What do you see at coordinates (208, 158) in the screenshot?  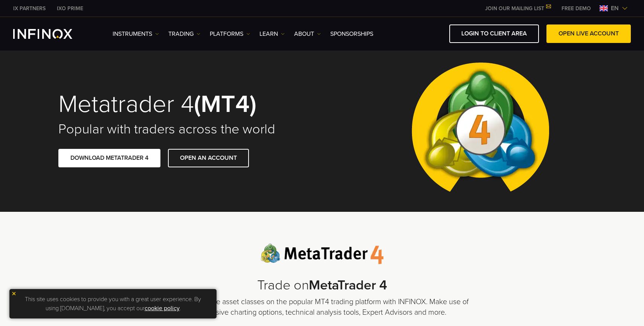 I see `a: OPEN AN ACCOUNT` at bounding box center [208, 158].